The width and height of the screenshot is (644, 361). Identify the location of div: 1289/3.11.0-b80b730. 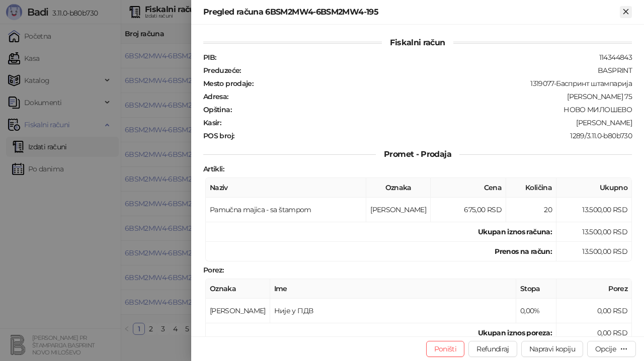
(434, 136).